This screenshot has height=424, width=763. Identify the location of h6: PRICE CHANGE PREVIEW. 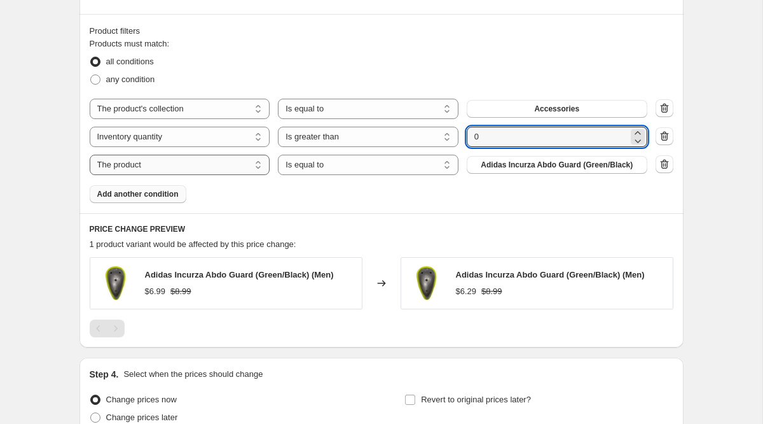
(382, 229).